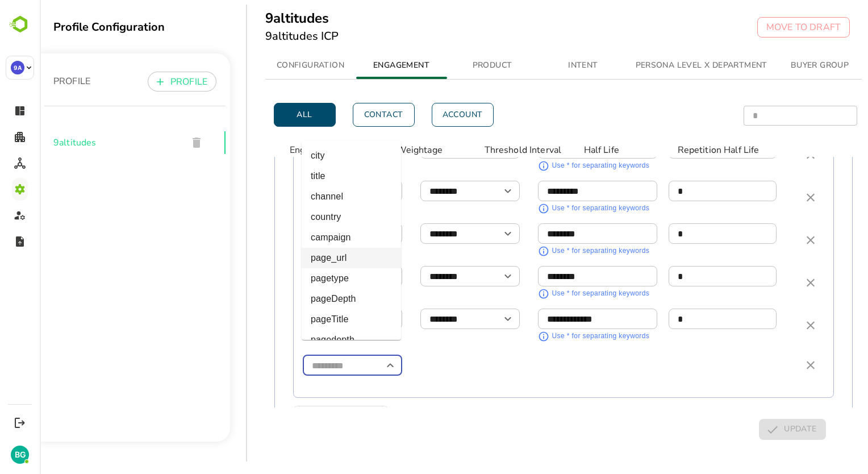 This screenshot has height=474, width=868. What do you see at coordinates (102, 27) in the screenshot?
I see `div: Profile Configuration` at bounding box center [102, 27].